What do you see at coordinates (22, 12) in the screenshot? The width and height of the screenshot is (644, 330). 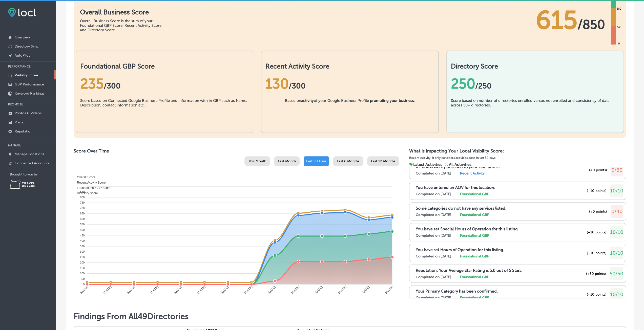 I see `img: fda3e92497d09a02dc62c9cd864e3231.png` at bounding box center [22, 12].